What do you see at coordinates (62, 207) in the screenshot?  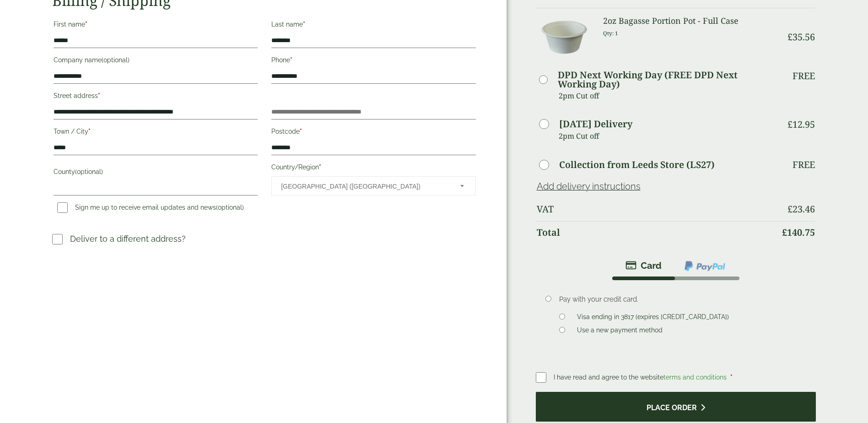 I see `input: Sign me up to receive email updates and news(optional)` at bounding box center [62, 207].